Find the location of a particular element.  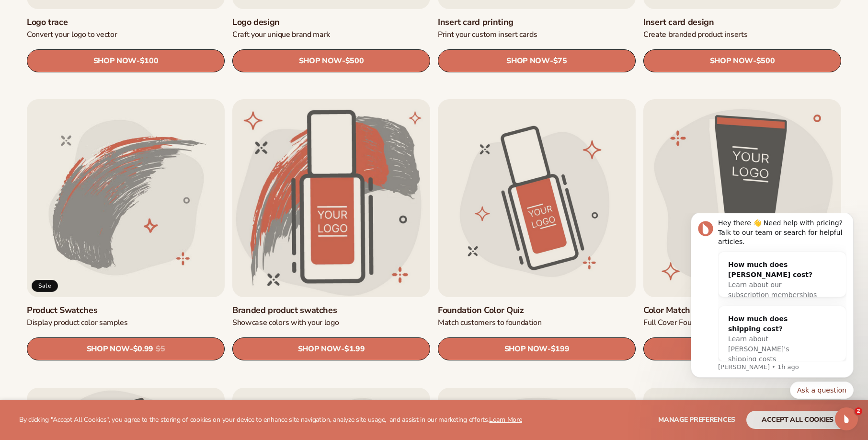

a: Color Match Quiz is located at coordinates (742, 311).